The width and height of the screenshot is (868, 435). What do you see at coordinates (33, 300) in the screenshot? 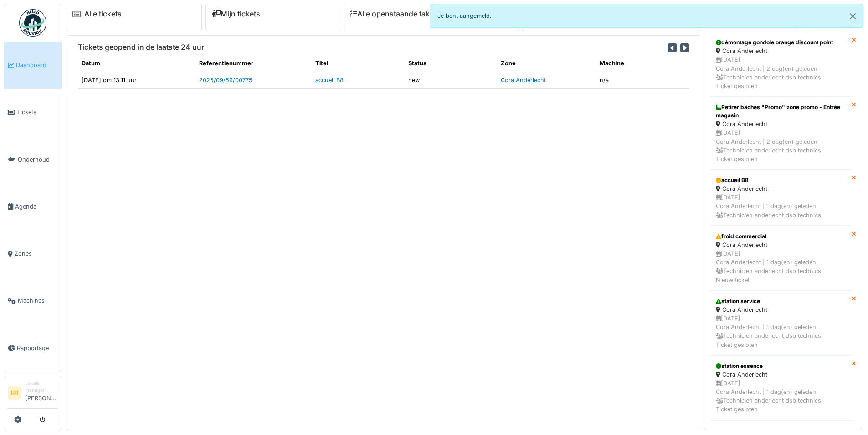
I see `a: Machines` at bounding box center [33, 300].